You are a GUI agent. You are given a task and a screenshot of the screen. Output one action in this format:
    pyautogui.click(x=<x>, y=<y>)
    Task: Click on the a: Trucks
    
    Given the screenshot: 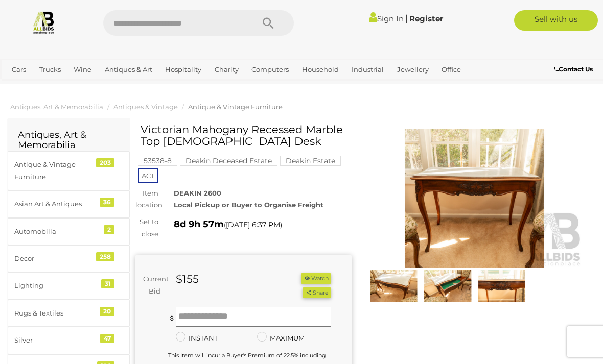 What is the action you would take?
    pyautogui.click(x=50, y=70)
    